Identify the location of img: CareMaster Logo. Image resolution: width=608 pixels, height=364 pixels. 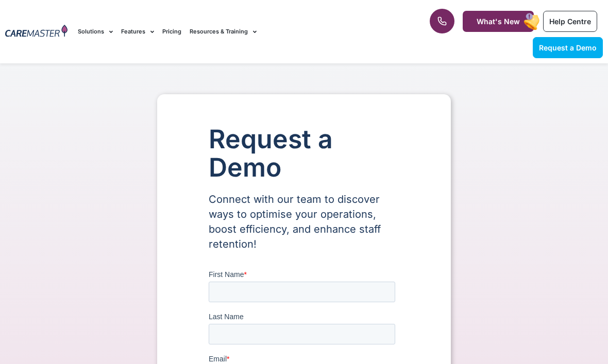
(36, 31).